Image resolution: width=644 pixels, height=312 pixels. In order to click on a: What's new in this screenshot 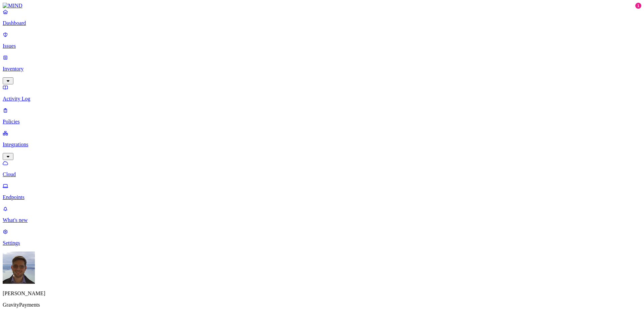, I will do `click(322, 214)`.